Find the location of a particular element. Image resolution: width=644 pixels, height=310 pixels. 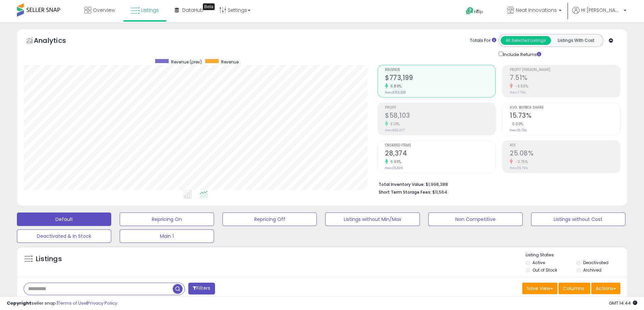

span: Help is located at coordinates (478, 12).